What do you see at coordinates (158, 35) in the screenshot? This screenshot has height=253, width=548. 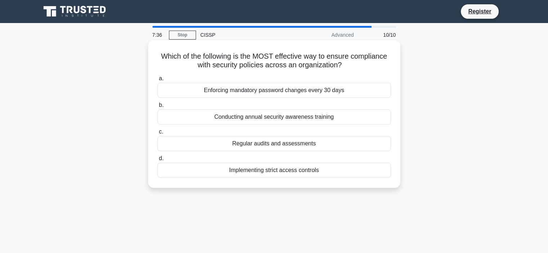 I see `div: 7:36` at bounding box center [158, 35].